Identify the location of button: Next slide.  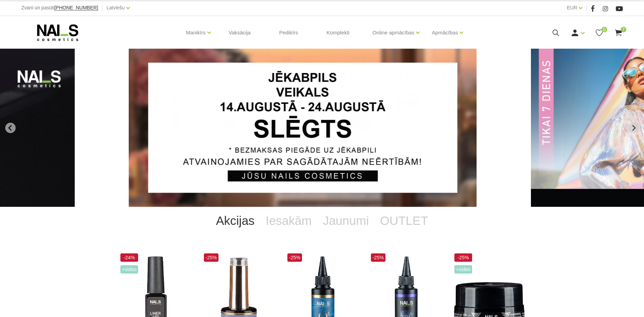
(634, 128).